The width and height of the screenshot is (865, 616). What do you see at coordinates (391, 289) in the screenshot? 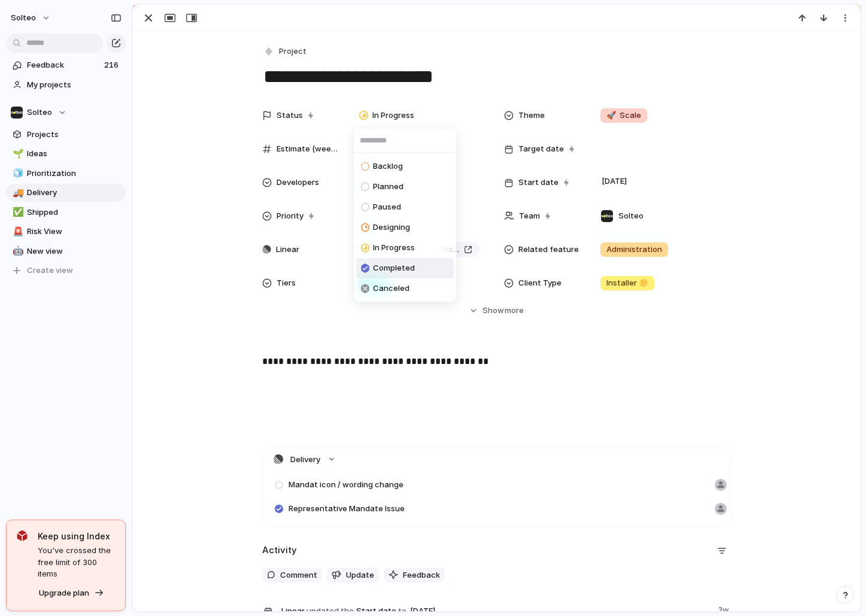
I see `span: Canceled` at bounding box center [391, 289].